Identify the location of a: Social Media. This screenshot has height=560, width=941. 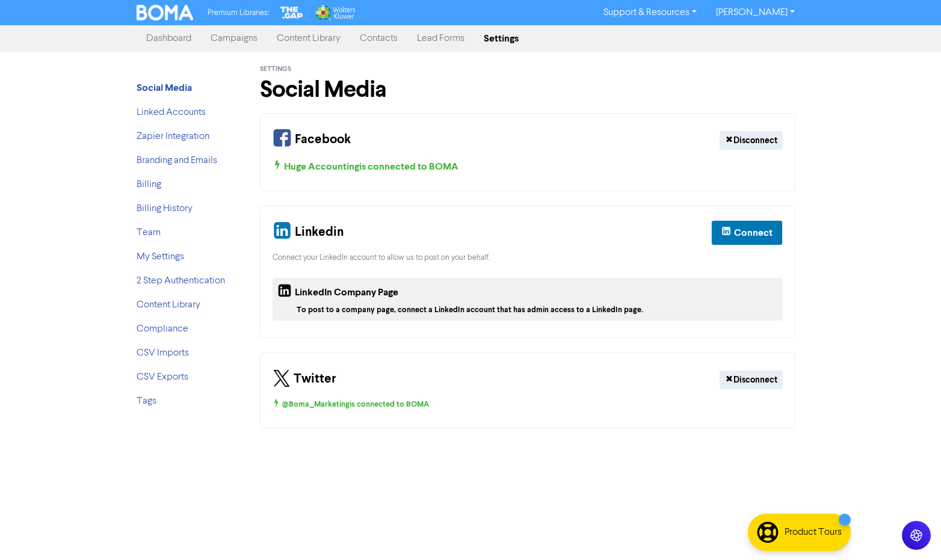
(164, 89).